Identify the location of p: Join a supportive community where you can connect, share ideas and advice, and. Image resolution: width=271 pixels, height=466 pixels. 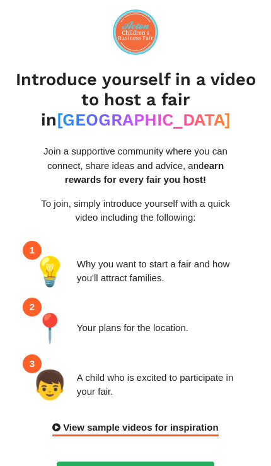
(136, 166).